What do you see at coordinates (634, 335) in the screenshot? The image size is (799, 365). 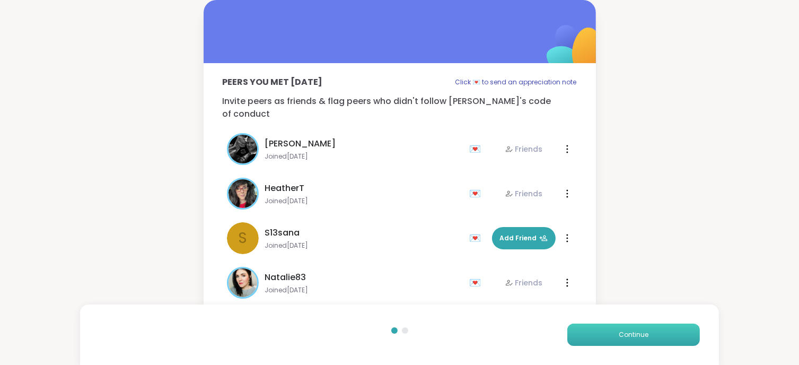 I see `span: Continue` at bounding box center [634, 335].